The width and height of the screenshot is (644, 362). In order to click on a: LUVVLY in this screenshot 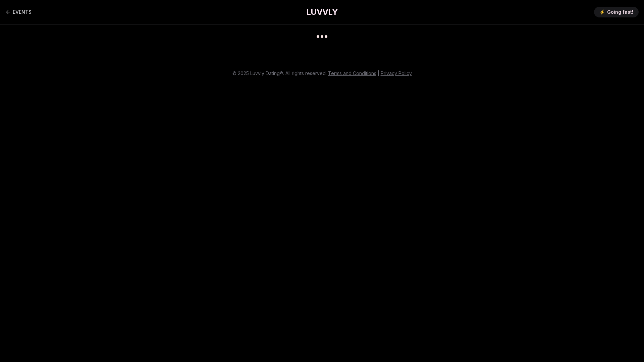, I will do `click(322, 12)`.